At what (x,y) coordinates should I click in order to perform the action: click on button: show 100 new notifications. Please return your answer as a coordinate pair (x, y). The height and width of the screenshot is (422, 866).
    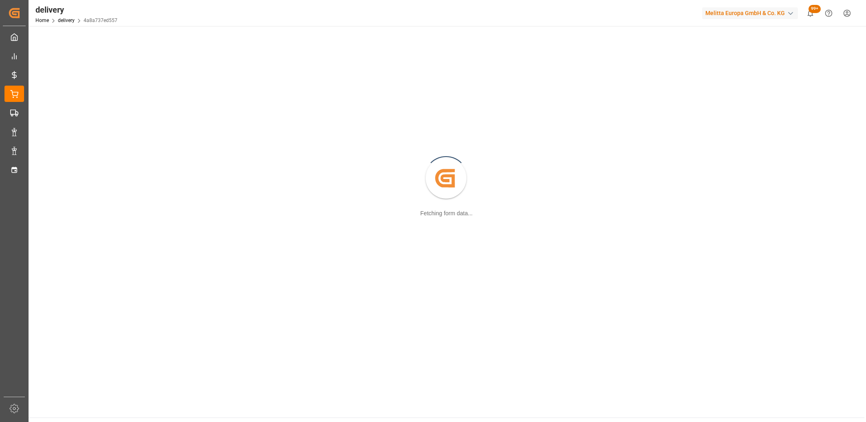
    Looking at the image, I should click on (810, 13).